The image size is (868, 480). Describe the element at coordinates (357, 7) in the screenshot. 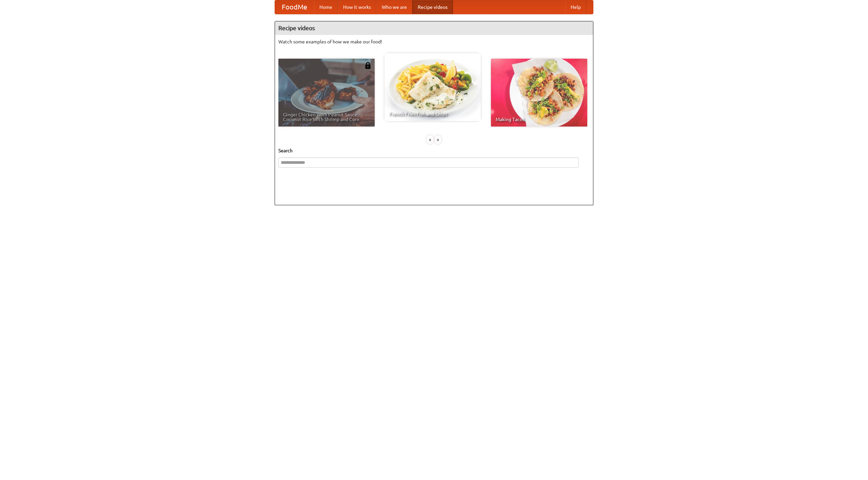

I see `a: How it works` at that location.